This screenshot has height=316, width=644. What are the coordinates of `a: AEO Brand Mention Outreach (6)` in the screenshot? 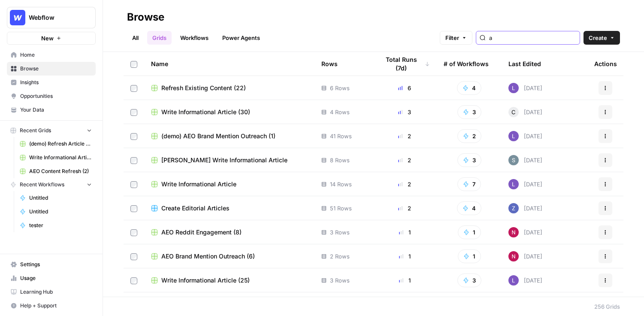 It's located at (229, 256).